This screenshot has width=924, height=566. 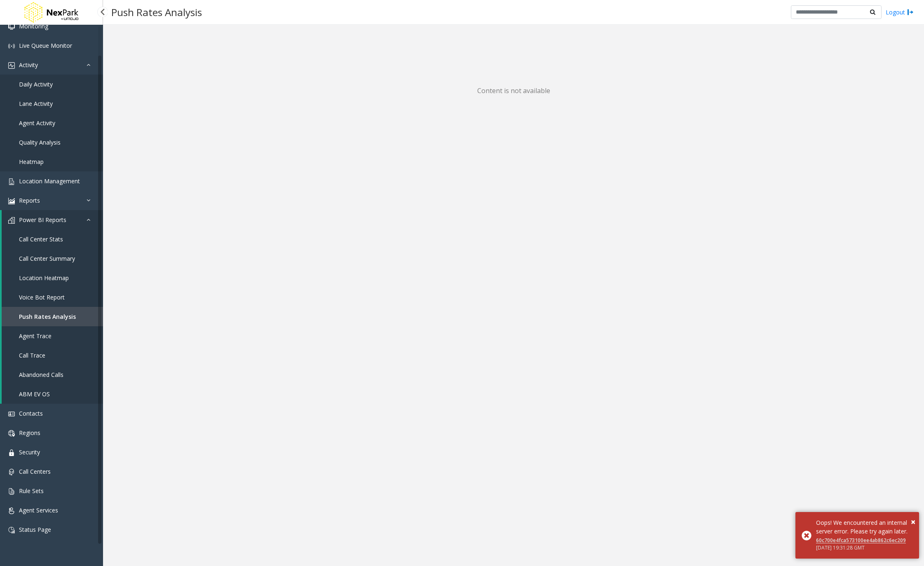 I want to click on a: 60c700e4fca573100ee4ab862c6ec209, so click(x=861, y=540).